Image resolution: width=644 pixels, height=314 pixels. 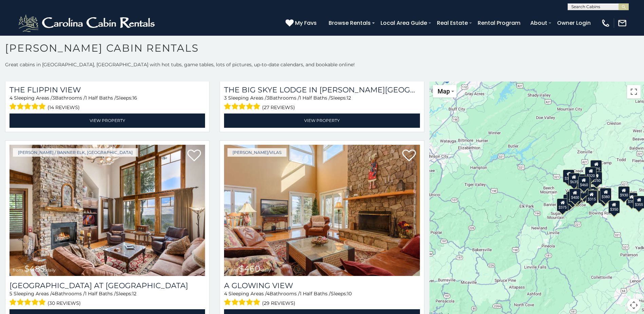 What do you see at coordinates (603, 197) in the screenshot?
I see `div: $695` at bounding box center [603, 197].